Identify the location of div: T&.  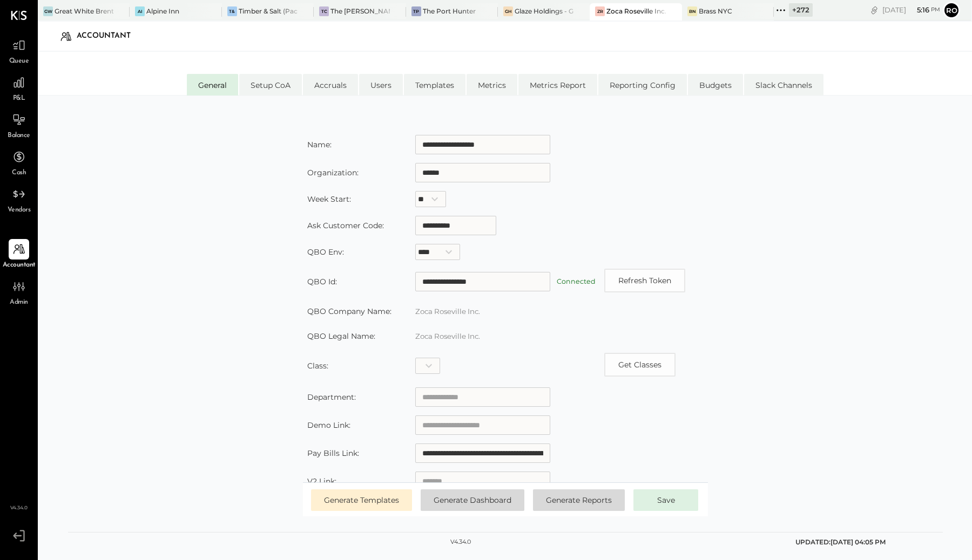
(232, 11).